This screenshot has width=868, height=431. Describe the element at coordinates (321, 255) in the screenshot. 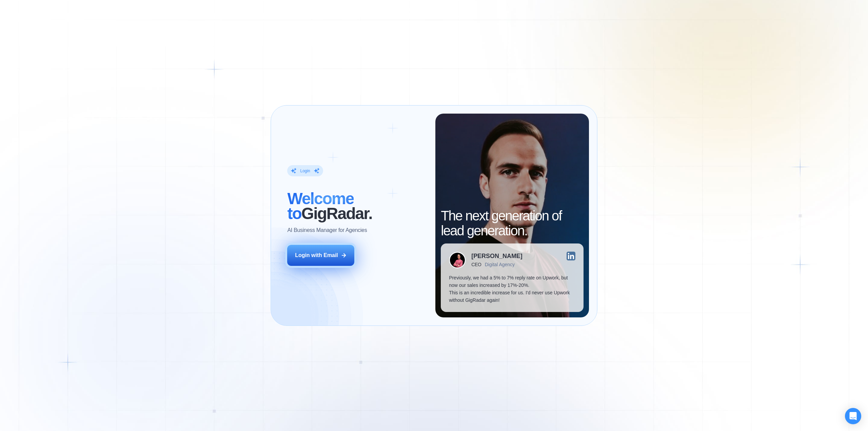

I see `button: Login with Email` at that location.